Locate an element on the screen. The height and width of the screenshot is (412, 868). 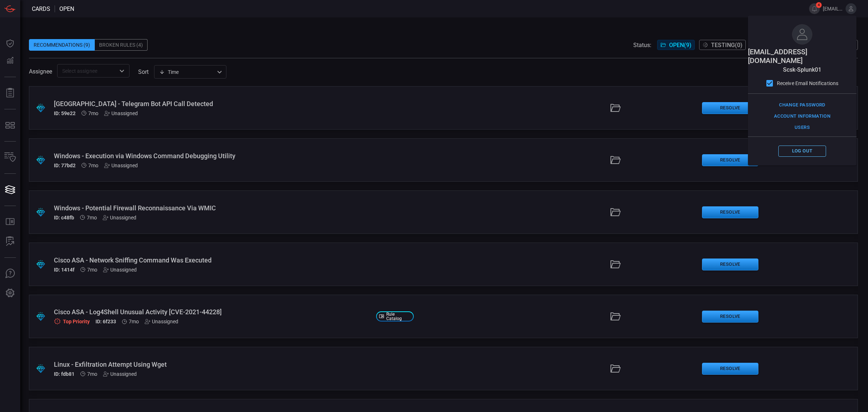
span: scsk-splunk01 is located at coordinates (802, 70).